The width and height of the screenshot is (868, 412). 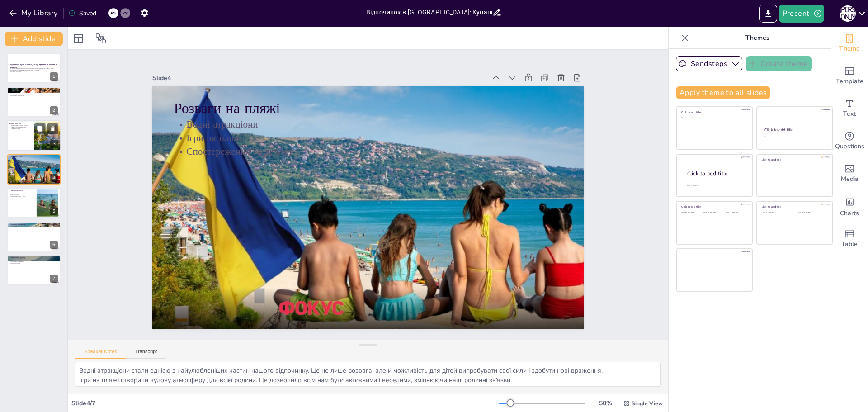 What do you see at coordinates (284, 403) in the screenshot?
I see `div: Slide 4 / 7` at bounding box center [284, 403].